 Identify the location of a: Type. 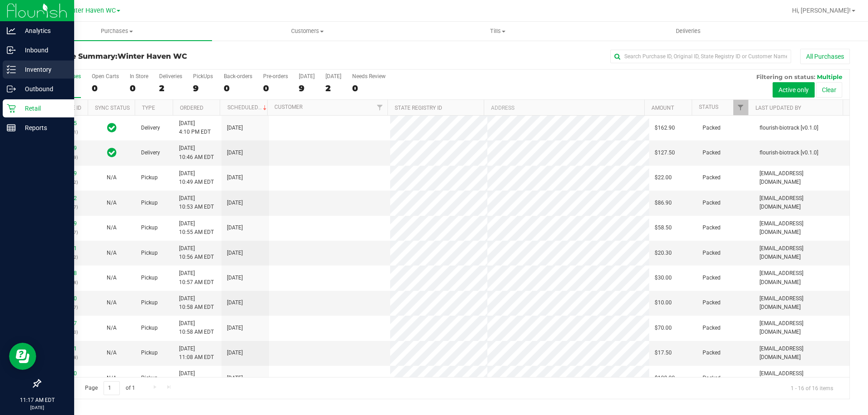
(148, 108).